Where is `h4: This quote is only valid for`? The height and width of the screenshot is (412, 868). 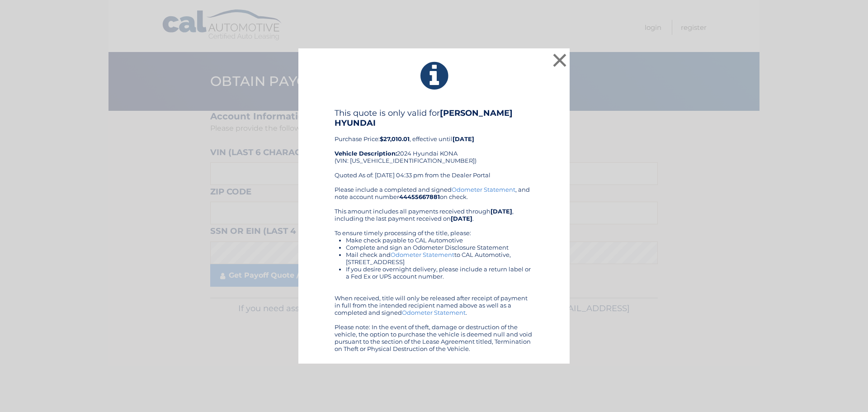
h4: This quote is only valid for is located at coordinates (434, 118).